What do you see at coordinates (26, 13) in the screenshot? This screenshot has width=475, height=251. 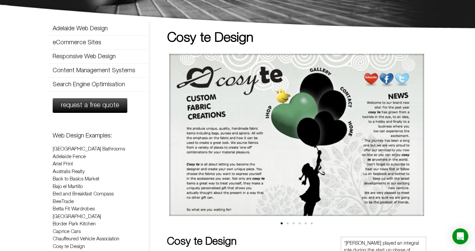 I see `div: v 4.0.25` at bounding box center [26, 13].